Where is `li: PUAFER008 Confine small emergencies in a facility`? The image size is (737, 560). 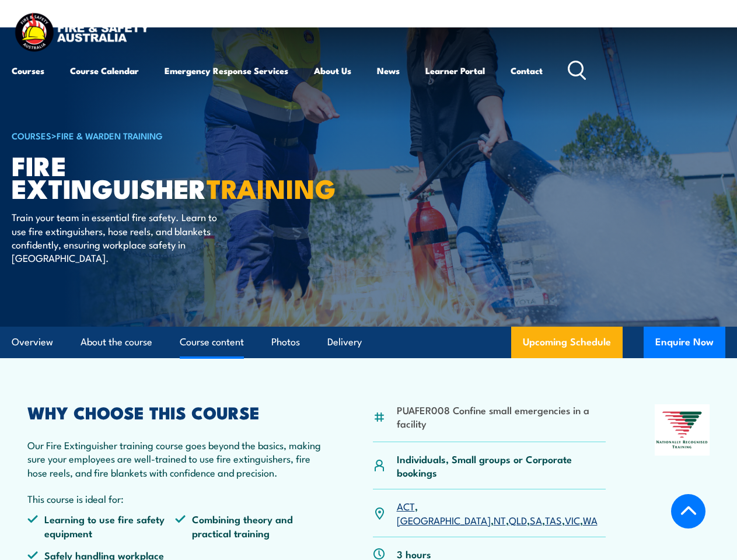
li: PUAFER008 Confine small emergencies in a facility is located at coordinates (502, 416).